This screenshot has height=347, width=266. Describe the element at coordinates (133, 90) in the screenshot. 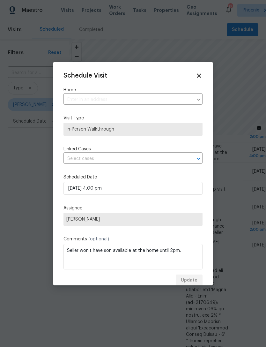

I see `label: Home` at that location.